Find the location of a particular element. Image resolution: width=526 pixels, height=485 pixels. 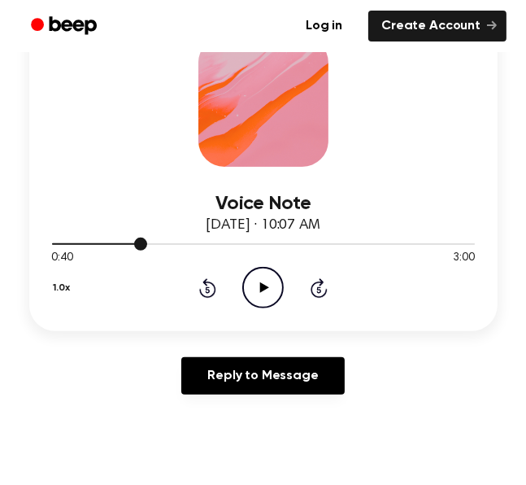

span: 0:40 is located at coordinates (63, 258).